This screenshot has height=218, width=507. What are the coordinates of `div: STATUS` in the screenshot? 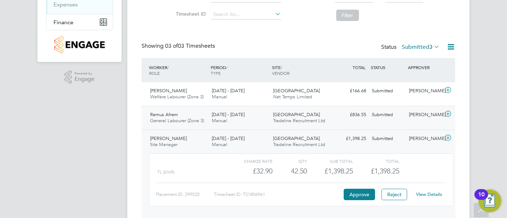 It's located at (388, 67).